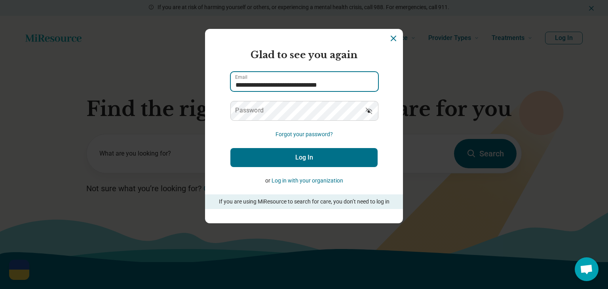  I want to click on button: Dismiss, so click(394, 38).